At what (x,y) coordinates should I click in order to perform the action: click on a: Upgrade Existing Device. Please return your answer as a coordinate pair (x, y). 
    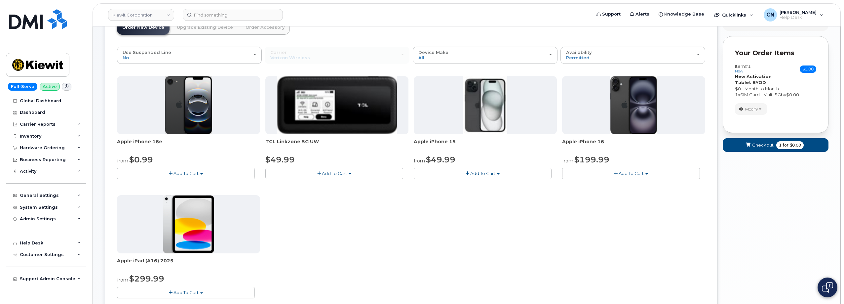
    Looking at the image, I should click on (205, 27).